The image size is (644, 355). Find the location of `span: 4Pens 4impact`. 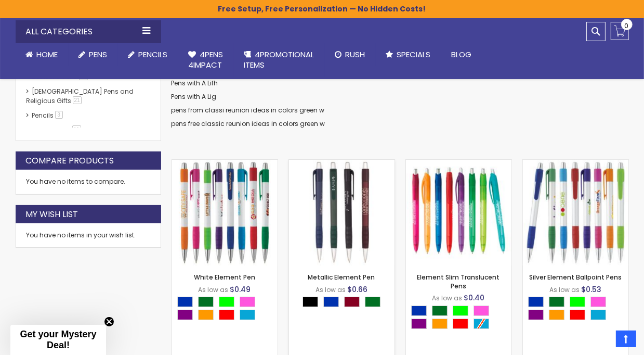

span: 4Pens 4impact is located at coordinates (206, 59).